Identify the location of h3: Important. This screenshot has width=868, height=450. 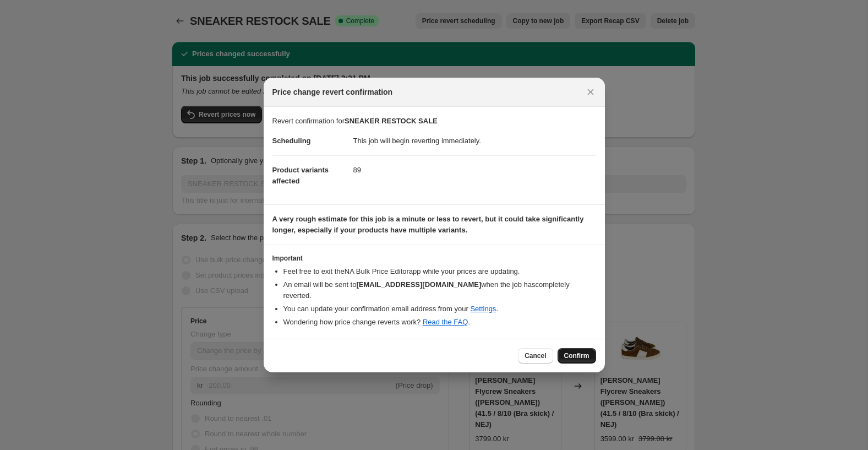
(434, 259).